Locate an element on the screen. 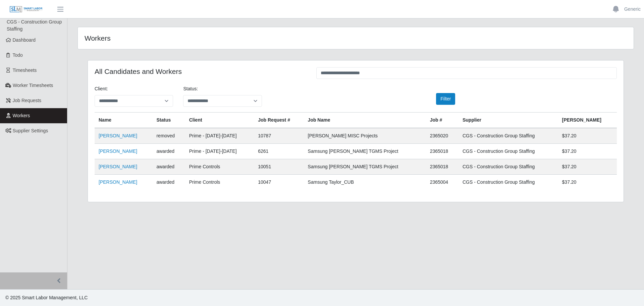  span: Worker Timesheets is located at coordinates (33, 85).